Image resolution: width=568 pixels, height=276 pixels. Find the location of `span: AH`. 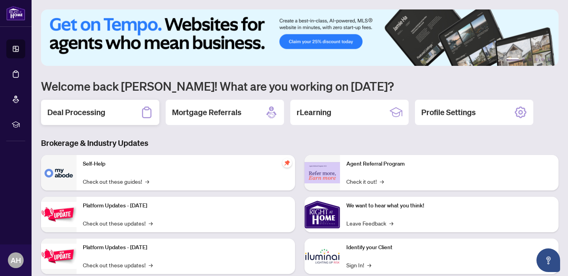

span: AH is located at coordinates (16, 260).